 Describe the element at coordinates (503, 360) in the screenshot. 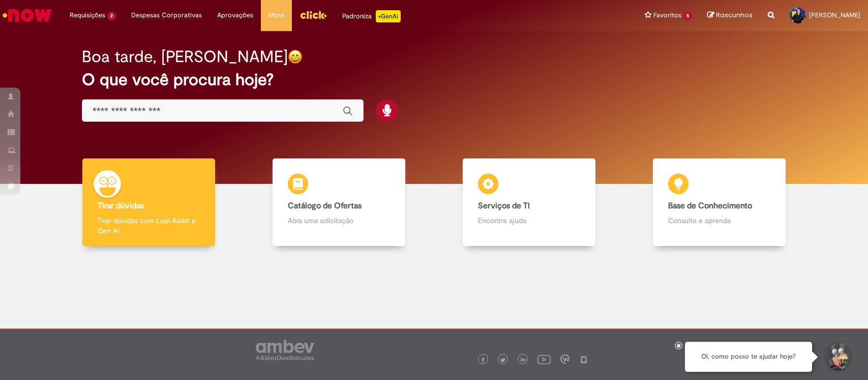

I see `img: logo_footer_twitter.png` at that location.